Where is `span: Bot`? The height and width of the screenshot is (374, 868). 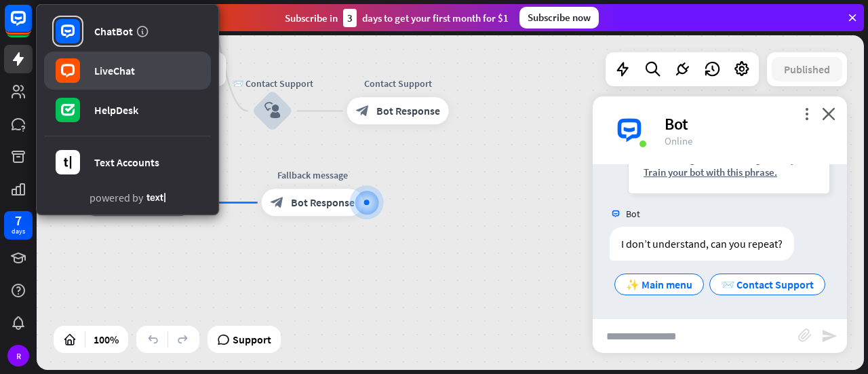
span: Bot is located at coordinates (633, 214).